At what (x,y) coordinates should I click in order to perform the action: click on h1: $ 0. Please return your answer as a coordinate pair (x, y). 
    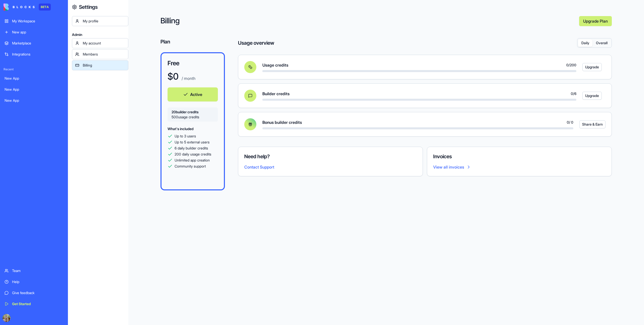
    Looking at the image, I should click on (173, 76).